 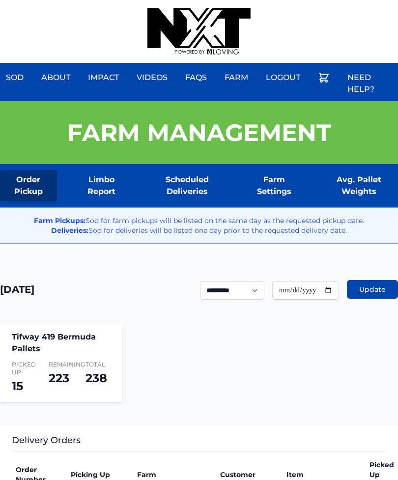 What do you see at coordinates (358, 186) in the screenshot?
I see `a: Avg. Pallet Weights` at bounding box center [358, 186].